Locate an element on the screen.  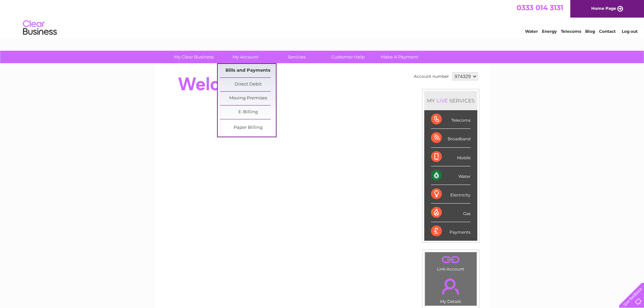
div: Water is located at coordinates (451, 175).